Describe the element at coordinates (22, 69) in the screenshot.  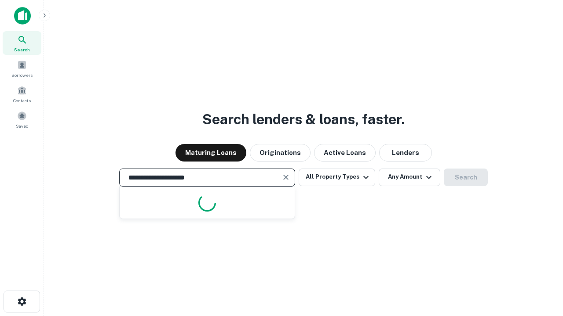
I see `a: Borrowers` at that location.